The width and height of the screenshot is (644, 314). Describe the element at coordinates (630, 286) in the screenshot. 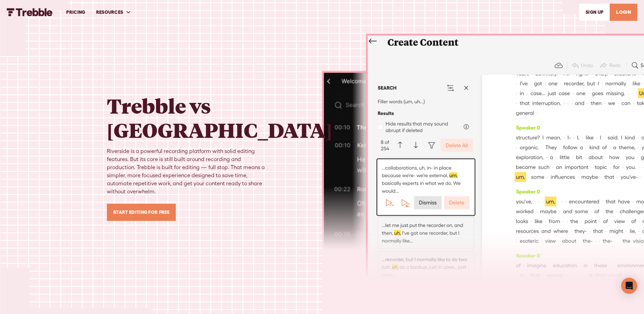

I see `div: Open Intercom Messenger` at that location.